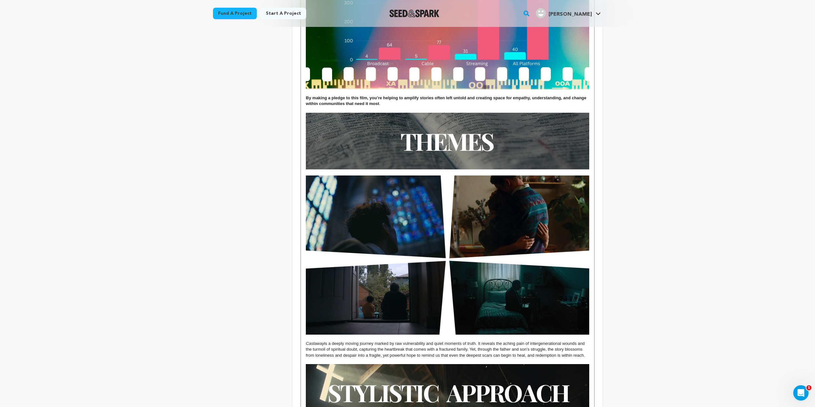 The width and height of the screenshot is (815, 407). I want to click on a: Start a project, so click(283, 13).